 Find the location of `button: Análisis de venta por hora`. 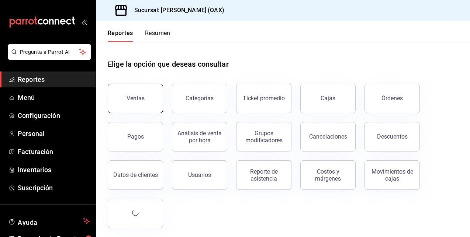

button: Análisis de venta por hora is located at coordinates (200, 137).